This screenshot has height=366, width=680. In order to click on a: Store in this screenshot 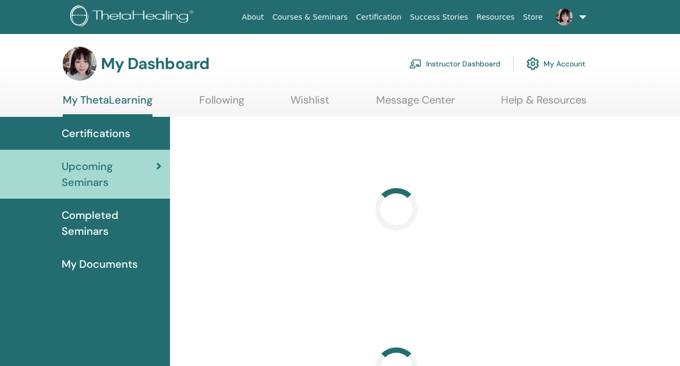, I will do `click(533, 17)`.